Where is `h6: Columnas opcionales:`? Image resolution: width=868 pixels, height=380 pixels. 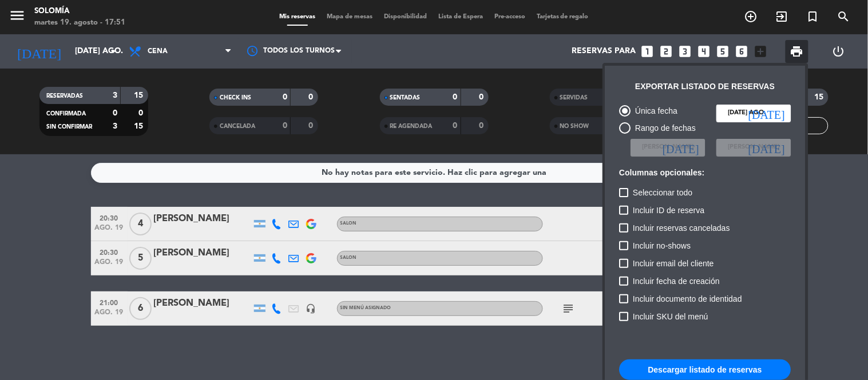
h6: Columnas opcionales: is located at coordinates (706, 173).